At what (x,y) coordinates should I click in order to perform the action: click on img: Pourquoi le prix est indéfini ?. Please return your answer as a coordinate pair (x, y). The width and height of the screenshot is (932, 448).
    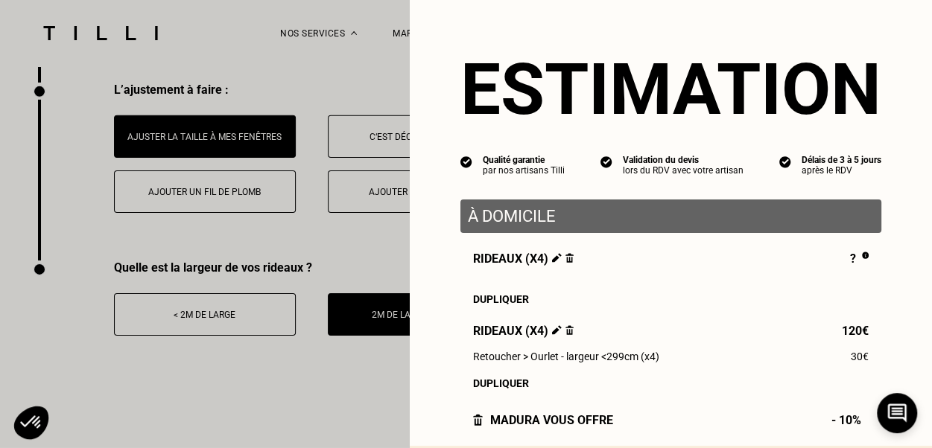
    Looking at the image, I should click on (865, 255).